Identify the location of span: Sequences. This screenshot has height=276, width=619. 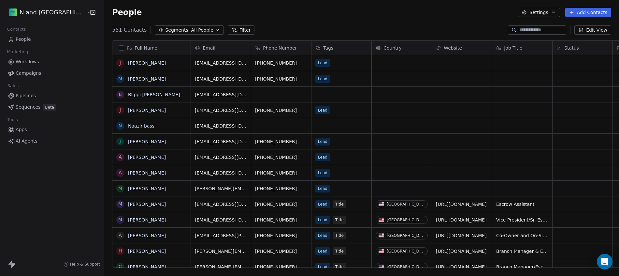
(28, 107).